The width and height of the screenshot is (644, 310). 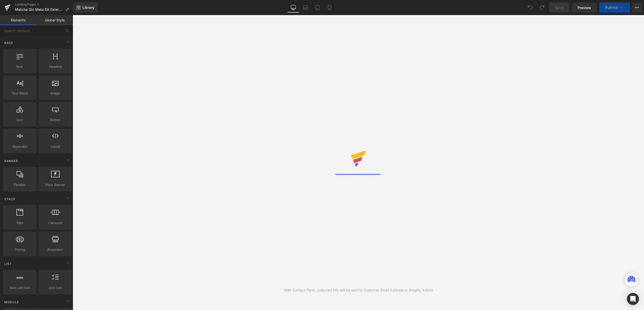 What do you see at coordinates (20, 185) in the screenshot?
I see `span: Parallax` at bounding box center [20, 185].